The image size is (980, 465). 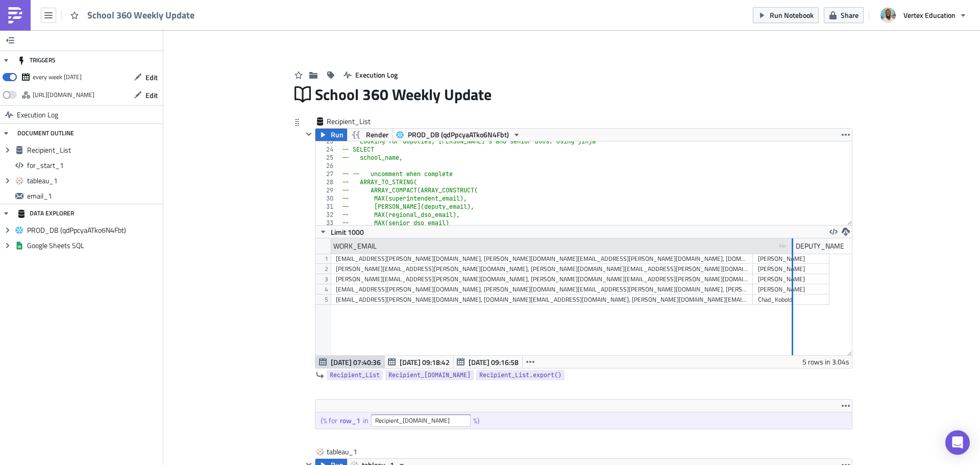 I want to click on p: Please see the attached image for a summary of and . If there are any issues with the report, ple..., so click(x=257, y=23).